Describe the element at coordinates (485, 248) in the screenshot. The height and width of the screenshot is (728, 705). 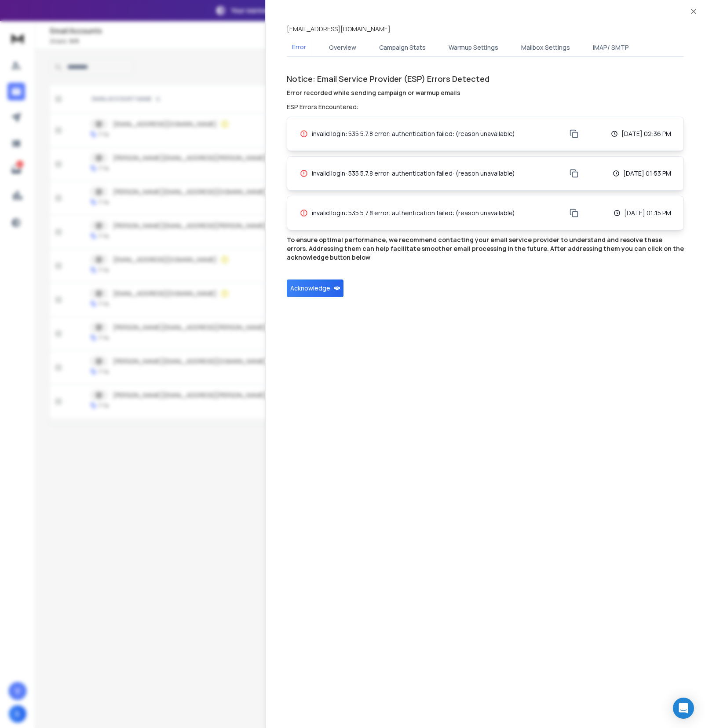
I see `p: To ensure optimal performance, we recommend contacting your email service provider to understand ...` at that location.